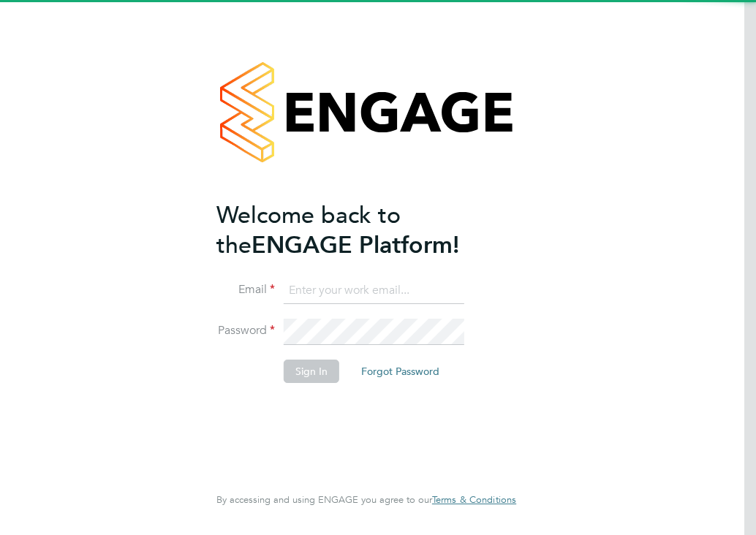  I want to click on input: Enter your work email..., so click(374, 291).